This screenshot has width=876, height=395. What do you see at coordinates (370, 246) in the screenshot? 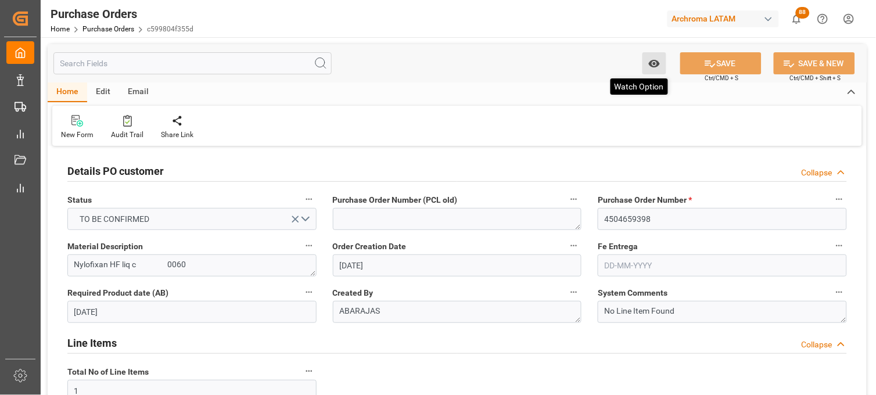
I see `span: Order Creation Date` at bounding box center [370, 246].